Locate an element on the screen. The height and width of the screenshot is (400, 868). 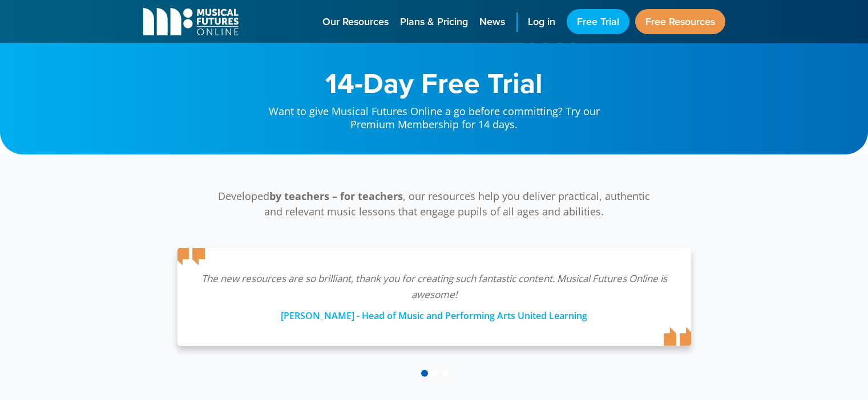
span: Plans & Pricing is located at coordinates (434, 22).